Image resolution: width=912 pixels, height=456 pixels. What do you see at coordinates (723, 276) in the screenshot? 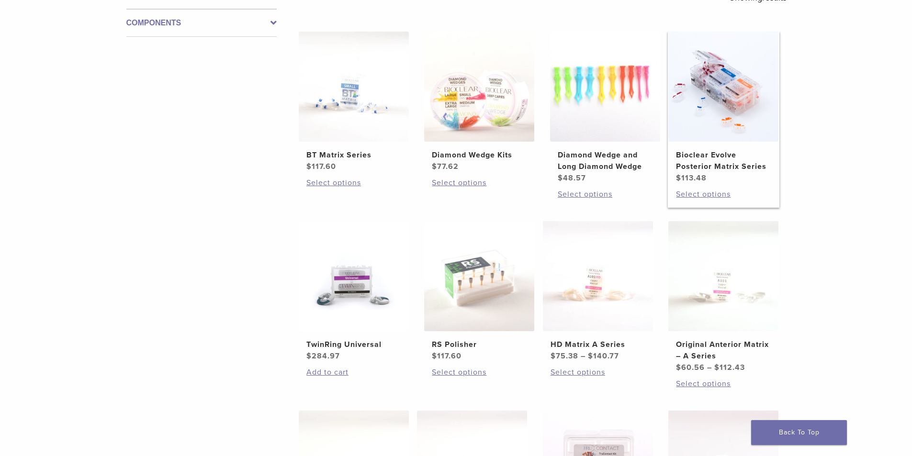
I see `img: Original Anterior Matrix - A Series` at bounding box center [723, 276].